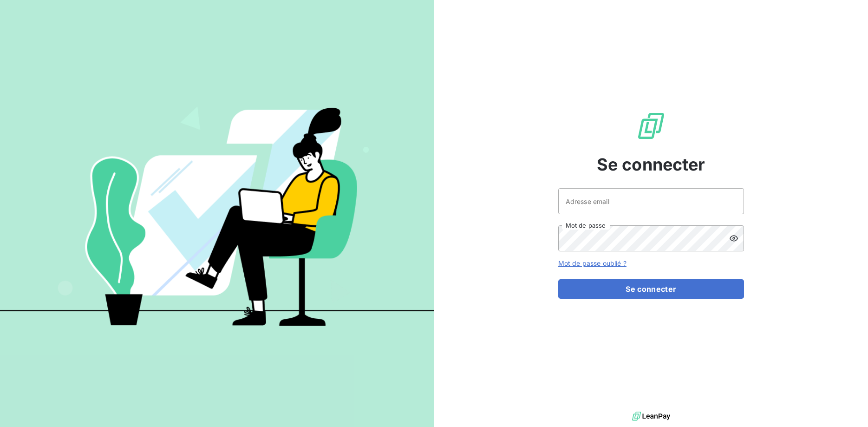  I want to click on input: placeholder, so click(652, 201).